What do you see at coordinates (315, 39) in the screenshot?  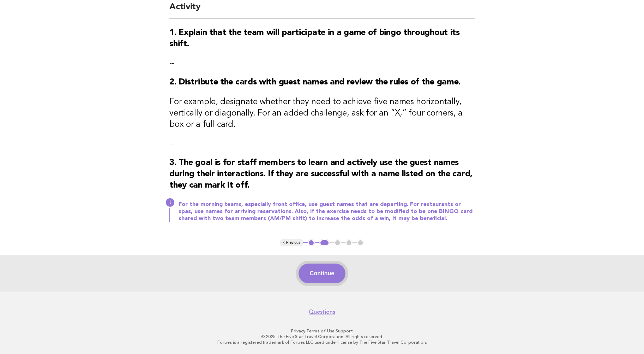 I see `strong: 1. Explain that the team will participate in a game of bingo throughout its shift.` at bounding box center [315, 39].